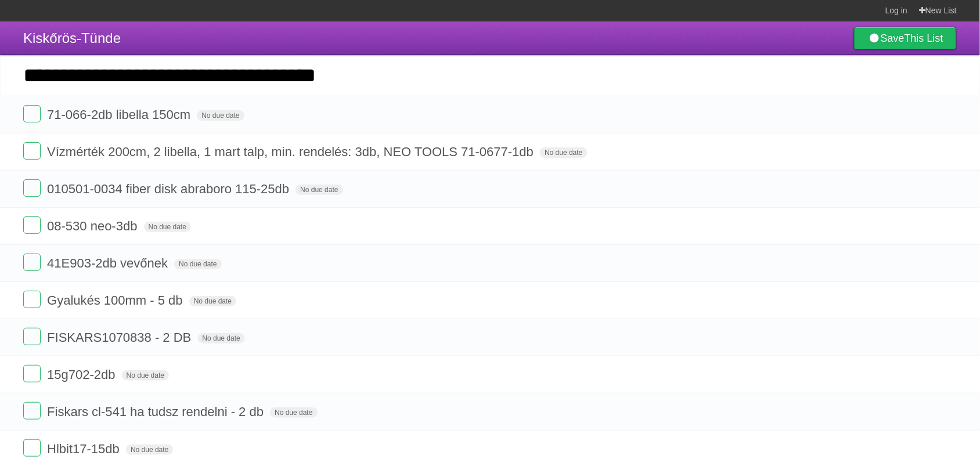 Image resolution: width=980 pixels, height=459 pixels. I want to click on span: 15g702-2db, so click(82, 374).